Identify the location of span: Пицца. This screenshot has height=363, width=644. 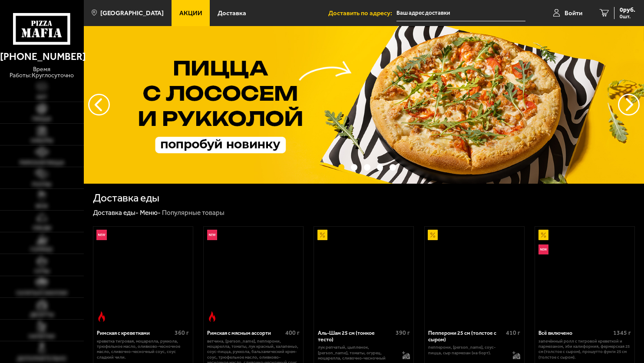
(41, 119).